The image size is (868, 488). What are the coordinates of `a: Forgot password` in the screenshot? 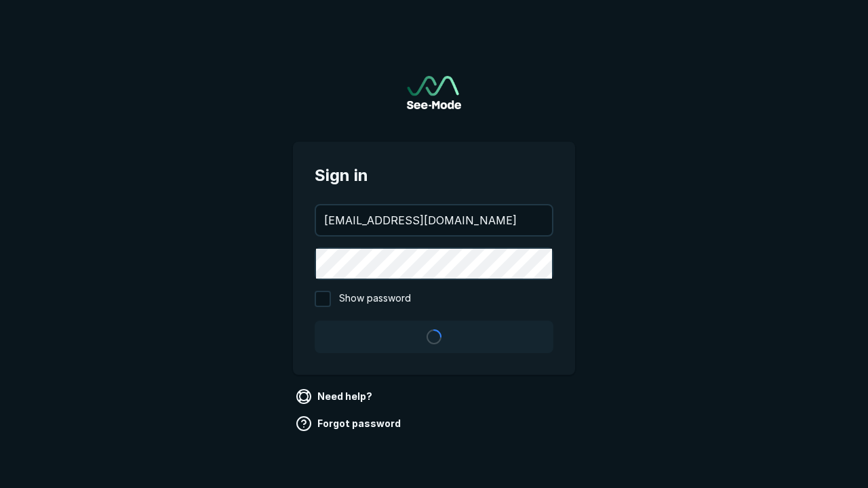 It's located at (349, 423).